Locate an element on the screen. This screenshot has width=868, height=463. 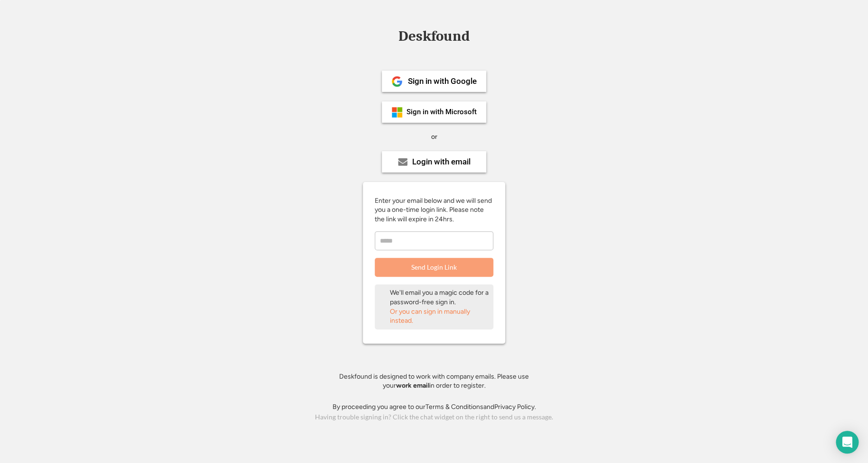
div: or is located at coordinates (434, 137).